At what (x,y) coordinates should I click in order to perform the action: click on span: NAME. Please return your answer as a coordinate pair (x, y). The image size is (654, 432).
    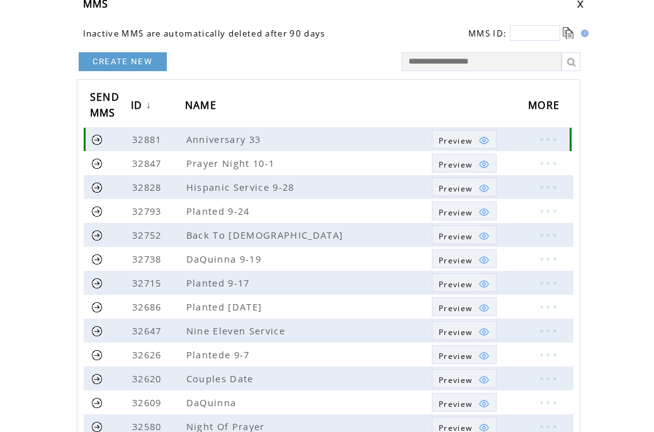
    Looking at the image, I should click on (202, 106).